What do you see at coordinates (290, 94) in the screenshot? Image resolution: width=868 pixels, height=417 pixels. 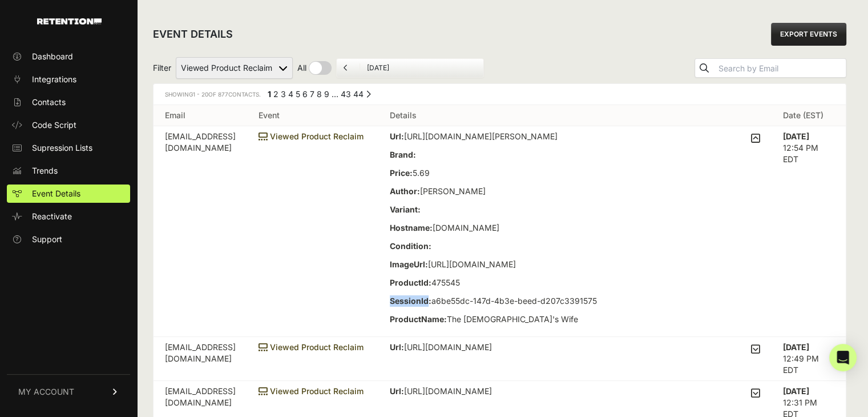 I see `a: Page 4` at bounding box center [290, 94].